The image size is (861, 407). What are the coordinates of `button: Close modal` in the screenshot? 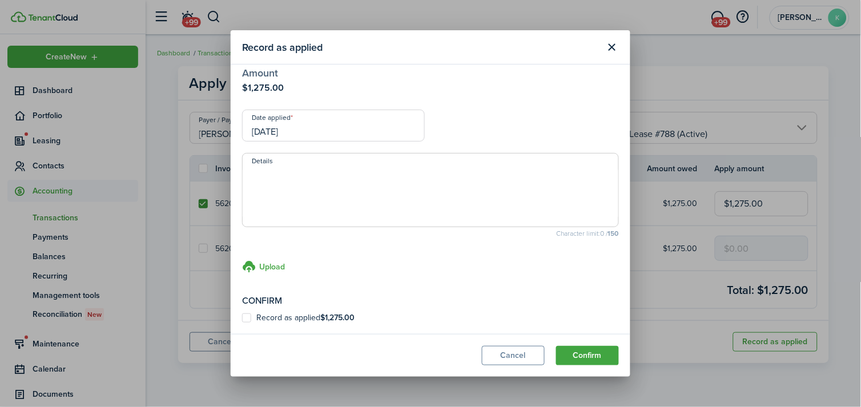 It's located at (612, 47).